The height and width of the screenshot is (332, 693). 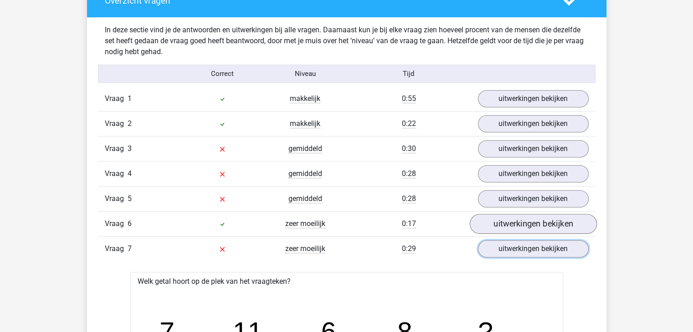 I want to click on span: 3, so click(x=129, y=148).